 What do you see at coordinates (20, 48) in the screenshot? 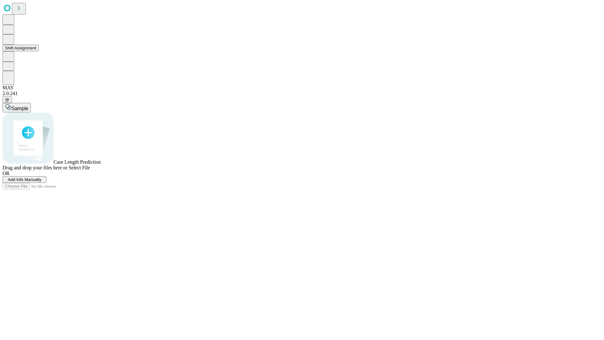
I see `button: Shift Assignment` at bounding box center [20, 48].